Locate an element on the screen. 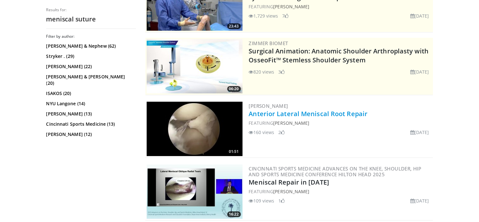 The image size is (479, 222). li: 7 is located at coordinates (285, 16).